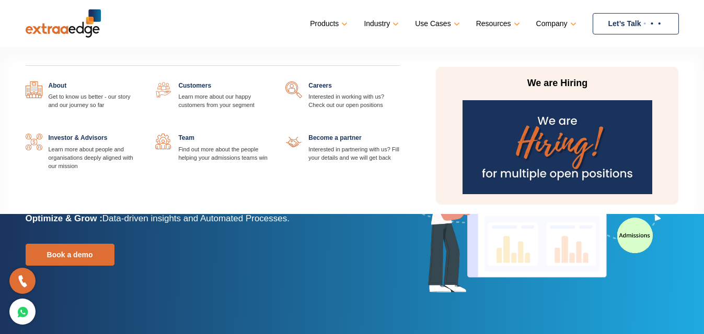  Describe the element at coordinates (64, 218) in the screenshot. I see `b: Optimize & Grow :` at that location.